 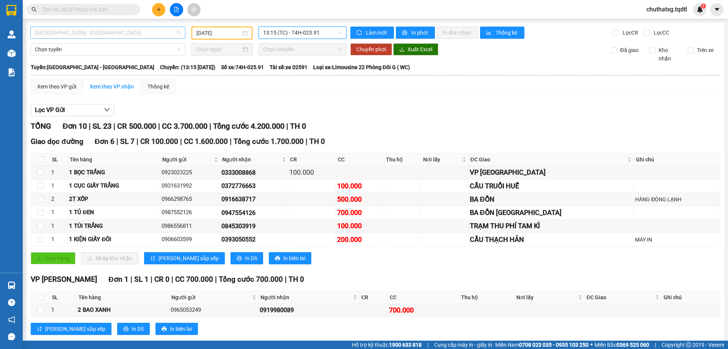 I want to click on div: 1 KIỆN GIẤY ĐÔI, so click(x=114, y=239).